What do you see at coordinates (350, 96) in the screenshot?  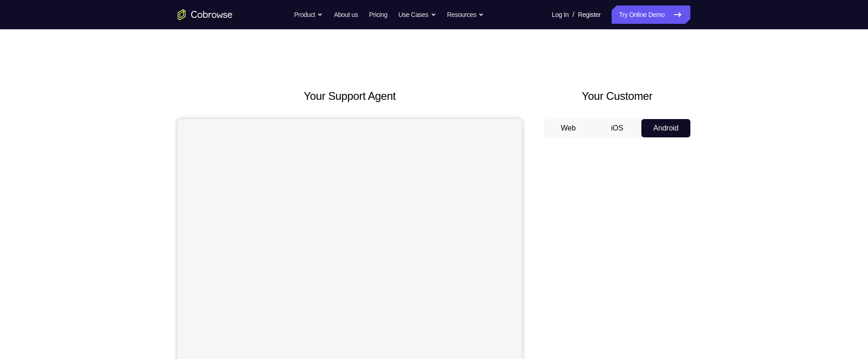 I see `h2: Your Support Agent` at bounding box center [350, 96].